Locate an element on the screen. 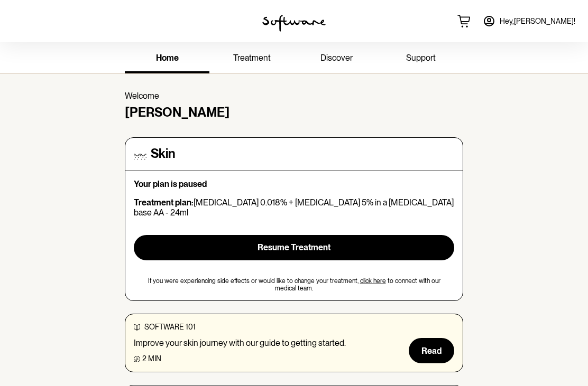 The height and width of the screenshot is (386, 588). p: Your plan is paused is located at coordinates (294, 184).